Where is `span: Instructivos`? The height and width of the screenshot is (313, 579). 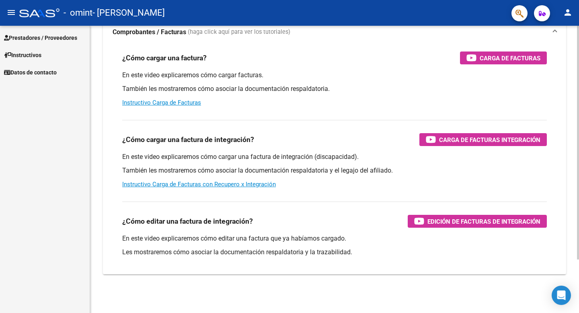
span: Instructivos is located at coordinates (23, 55).